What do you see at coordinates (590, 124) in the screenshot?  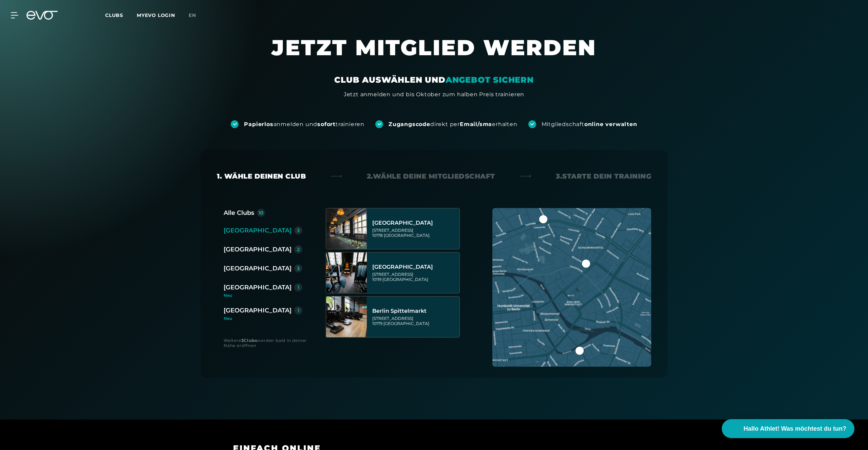 I see `div: Mitgliedschaft` at bounding box center [590, 124].